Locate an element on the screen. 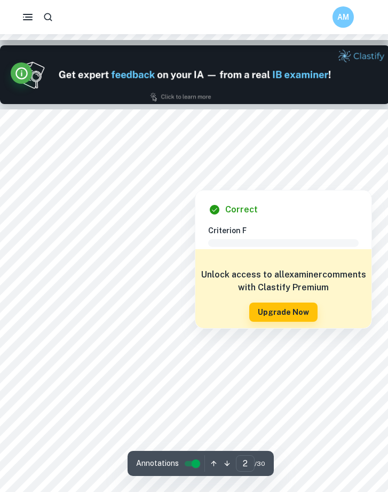 Image resolution: width=388 pixels, height=492 pixels. h6: Correct is located at coordinates (241, 210).